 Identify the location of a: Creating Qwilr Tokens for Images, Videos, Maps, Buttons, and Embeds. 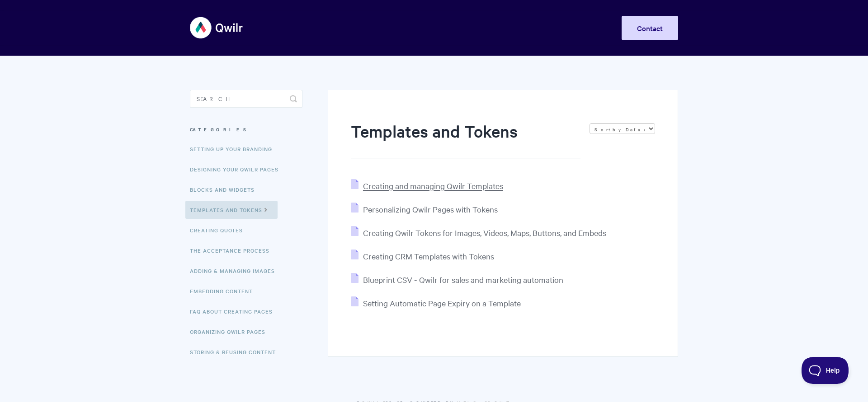
(478, 232).